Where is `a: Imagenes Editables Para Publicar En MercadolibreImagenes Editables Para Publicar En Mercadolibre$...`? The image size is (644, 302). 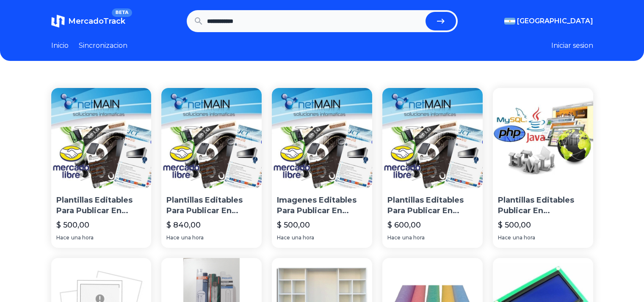
a: Imagenes Editables Para Publicar En MercadolibreImagenes Editables Para Publicar En Mercadolibre$... is located at coordinates (322, 168).